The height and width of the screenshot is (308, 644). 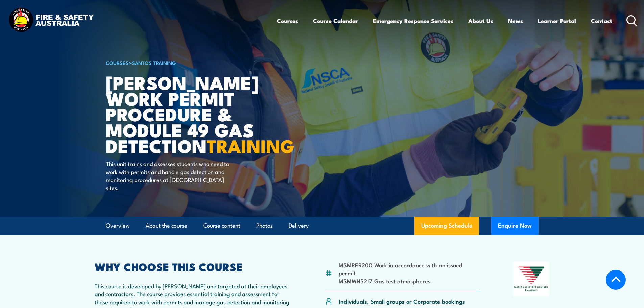 What do you see at coordinates (447, 226) in the screenshot?
I see `a: Upcoming Schedule` at bounding box center [447, 226].